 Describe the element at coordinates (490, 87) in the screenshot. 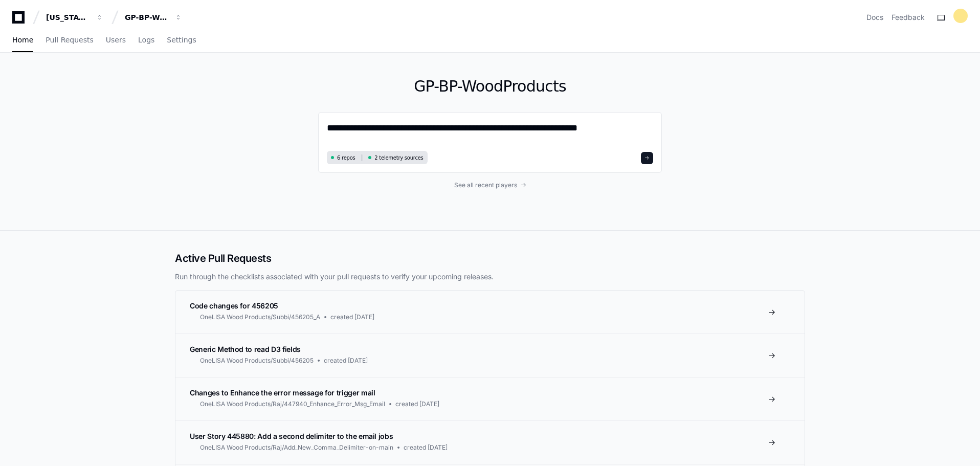

I see `h1: GP-BP-WoodProducts` at that location.